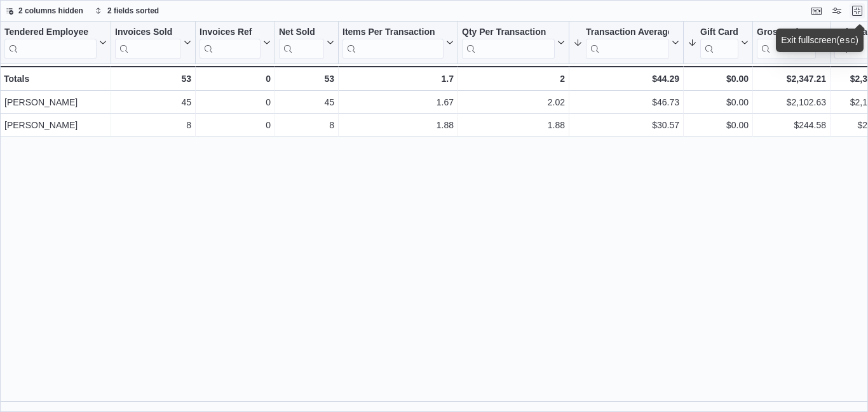 This screenshot has width=868, height=412. What do you see at coordinates (836, 11) in the screenshot?
I see `button: Display options` at bounding box center [836, 11].